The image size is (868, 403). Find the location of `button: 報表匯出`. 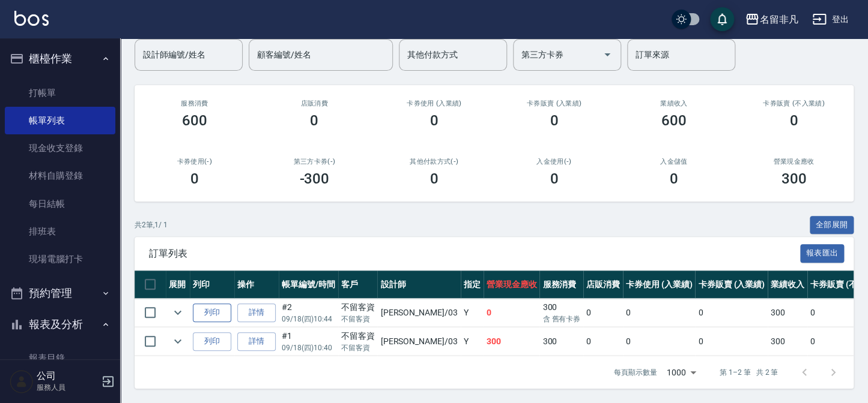

button: 報表匯出 is located at coordinates (822, 253).